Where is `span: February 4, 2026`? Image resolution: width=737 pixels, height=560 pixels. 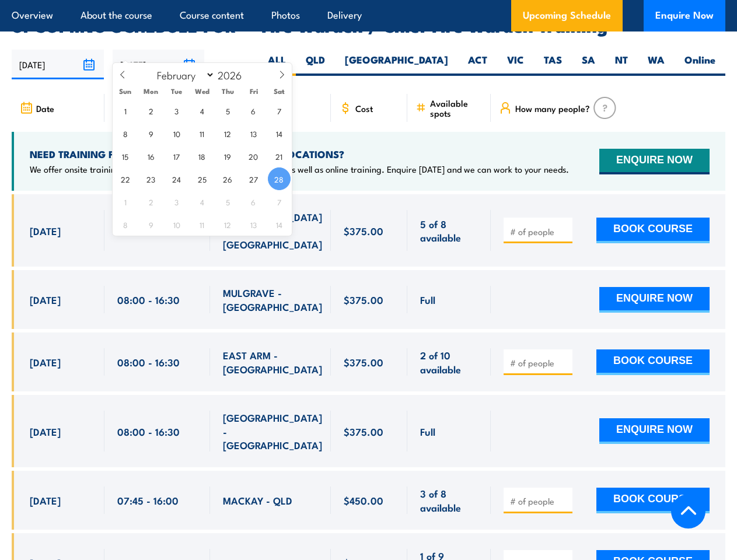
span: February 4, 2026 is located at coordinates (202, 110).